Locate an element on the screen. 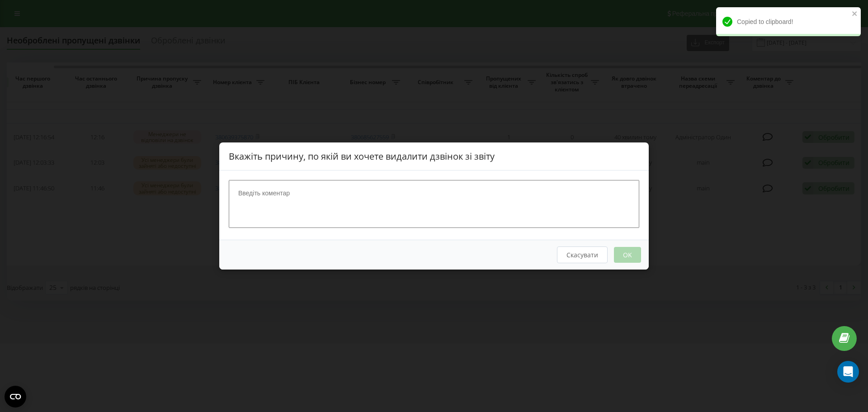 The image size is (868, 412). button: Скасувати is located at coordinates (582, 255).